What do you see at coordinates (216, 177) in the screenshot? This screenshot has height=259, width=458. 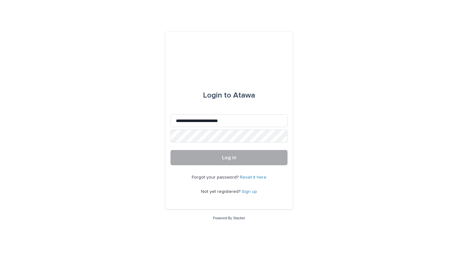 I see `span: Forgot your password?` at bounding box center [216, 177].